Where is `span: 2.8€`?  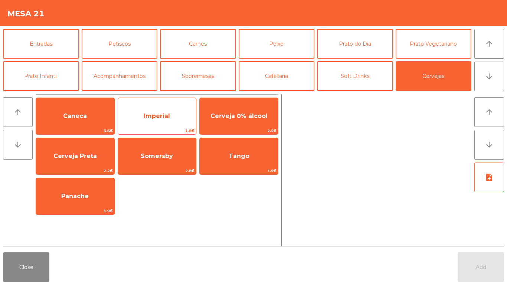
span: 2.8€ is located at coordinates (157, 171).